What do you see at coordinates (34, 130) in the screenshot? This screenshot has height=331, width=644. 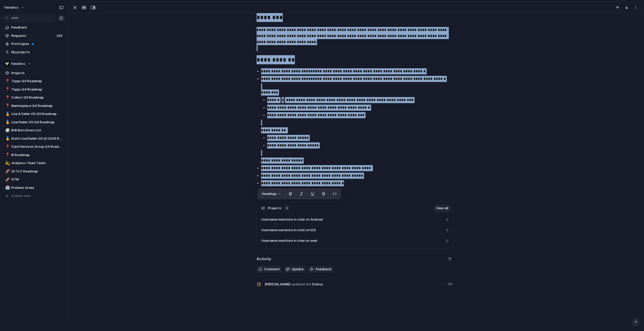 I see `a: 🎲BtB Burn Down List` at bounding box center [34, 130].